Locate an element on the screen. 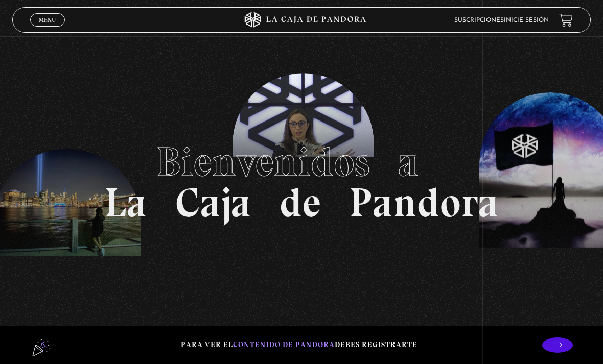 The width and height of the screenshot is (603, 364). span: Bienvenidos a is located at coordinates (302, 162).